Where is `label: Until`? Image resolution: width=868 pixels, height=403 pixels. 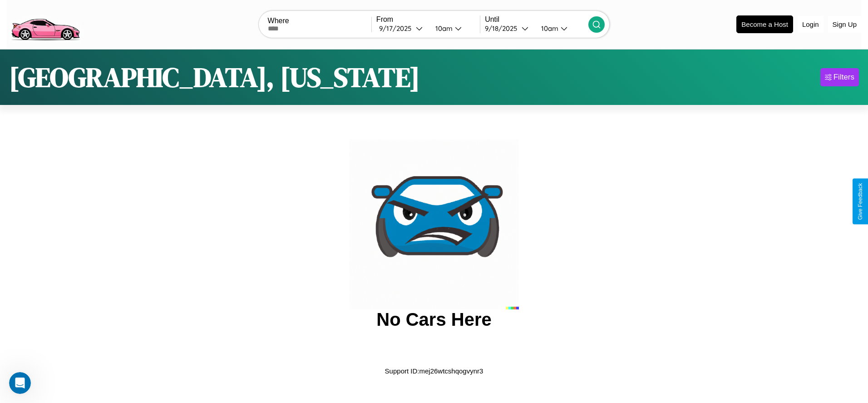 label: Until is located at coordinates (537, 20).